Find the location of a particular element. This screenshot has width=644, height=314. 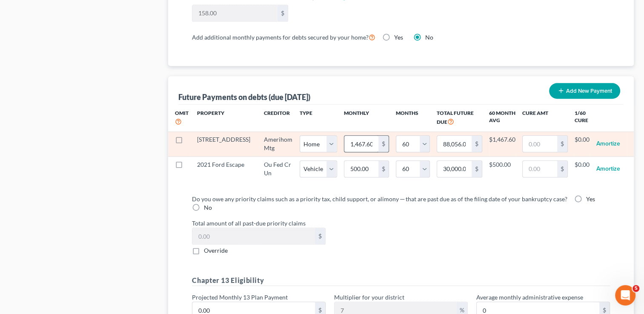

label: Average monthly administrative expense is located at coordinates (529, 297).